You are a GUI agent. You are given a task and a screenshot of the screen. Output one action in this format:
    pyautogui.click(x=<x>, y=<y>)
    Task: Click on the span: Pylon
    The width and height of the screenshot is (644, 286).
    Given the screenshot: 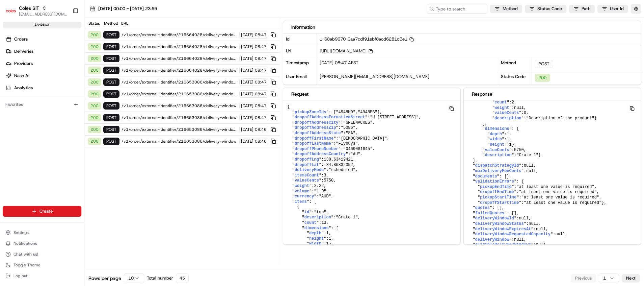 What is the action you would take?
    pyautogui.click(x=74, y=117)
    